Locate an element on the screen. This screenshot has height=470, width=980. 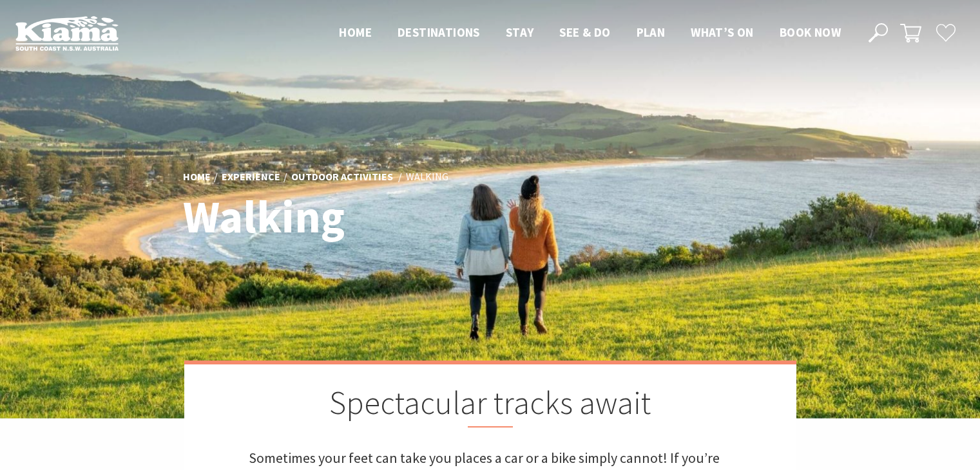
span: Home is located at coordinates (355, 32).